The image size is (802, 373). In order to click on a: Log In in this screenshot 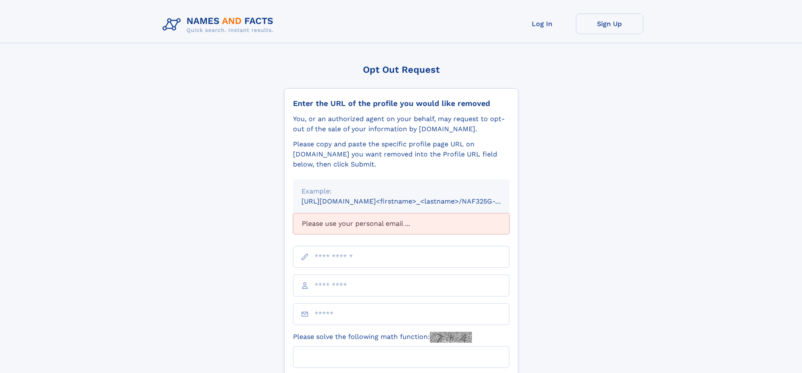, I will do `click(542, 24)`.